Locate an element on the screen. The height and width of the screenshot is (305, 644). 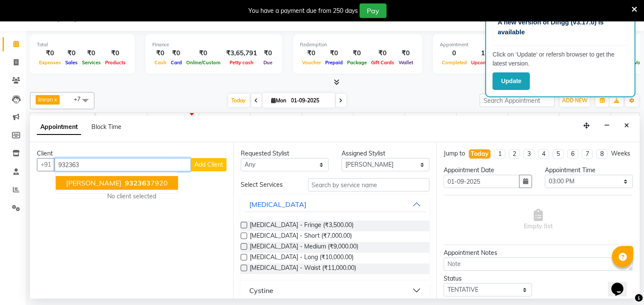
button: +91 is located at coordinates (46, 164).